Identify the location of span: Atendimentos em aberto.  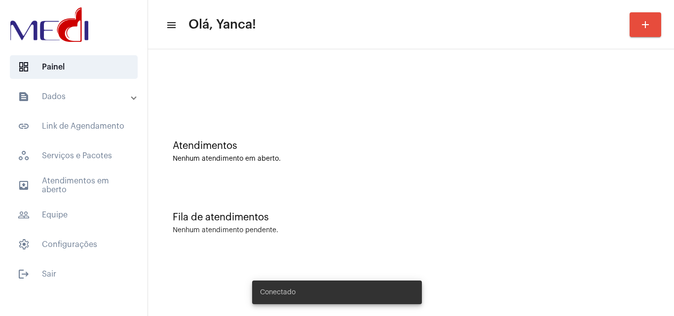
(74, 186).